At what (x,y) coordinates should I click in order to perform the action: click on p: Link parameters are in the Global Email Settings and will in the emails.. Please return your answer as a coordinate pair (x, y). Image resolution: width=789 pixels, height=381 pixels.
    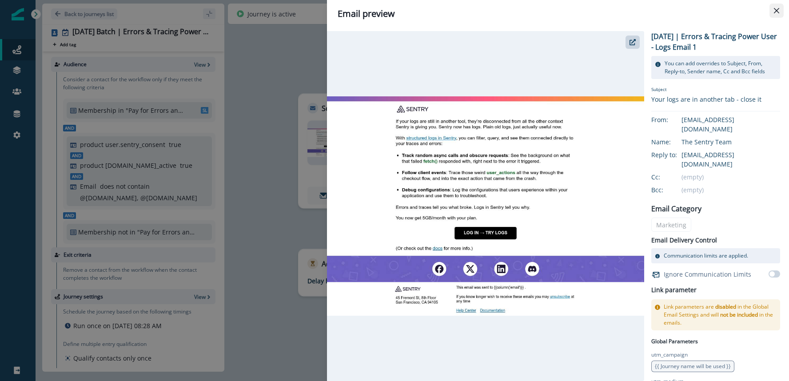
    Looking at the image, I should click on (720, 315).